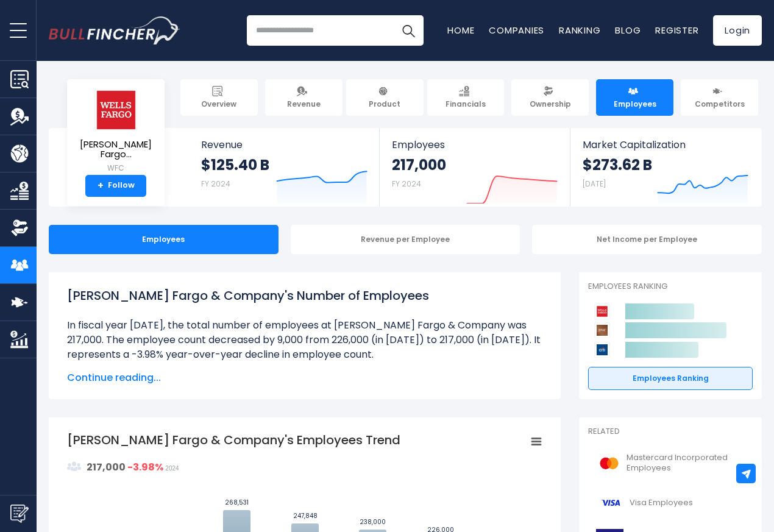 The width and height of the screenshot is (774, 532). I want to click on div: Net Income per Employee, so click(647, 239).